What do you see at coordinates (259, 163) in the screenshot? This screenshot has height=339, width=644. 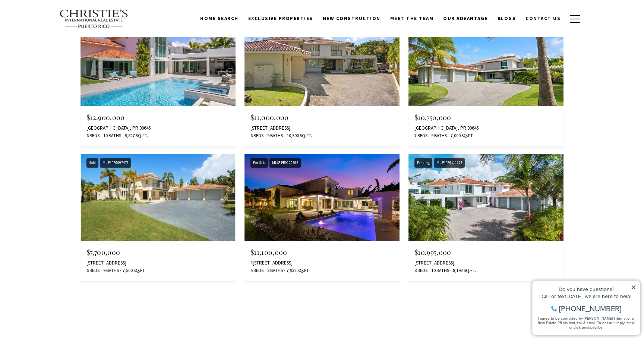 I see `div: For Sale` at bounding box center [259, 163].